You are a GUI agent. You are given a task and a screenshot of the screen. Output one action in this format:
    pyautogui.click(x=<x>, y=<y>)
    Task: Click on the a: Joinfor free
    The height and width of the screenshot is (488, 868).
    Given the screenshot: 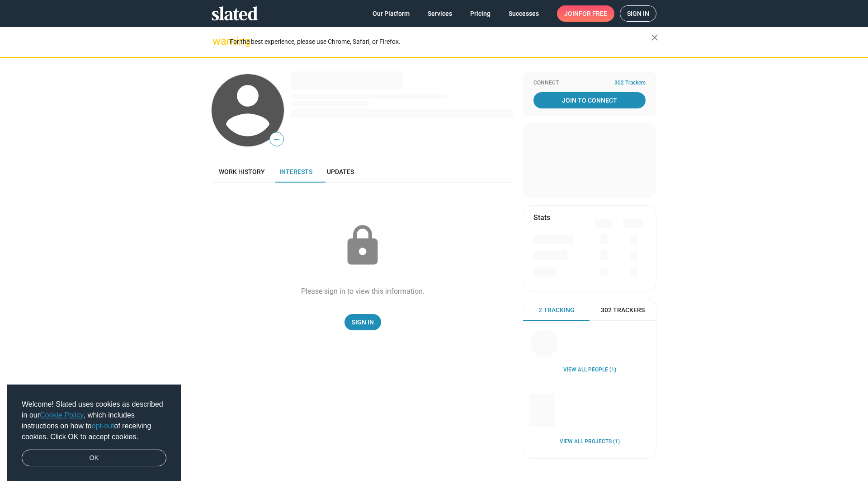 What is the action you would take?
    pyautogui.click(x=585, y=13)
    